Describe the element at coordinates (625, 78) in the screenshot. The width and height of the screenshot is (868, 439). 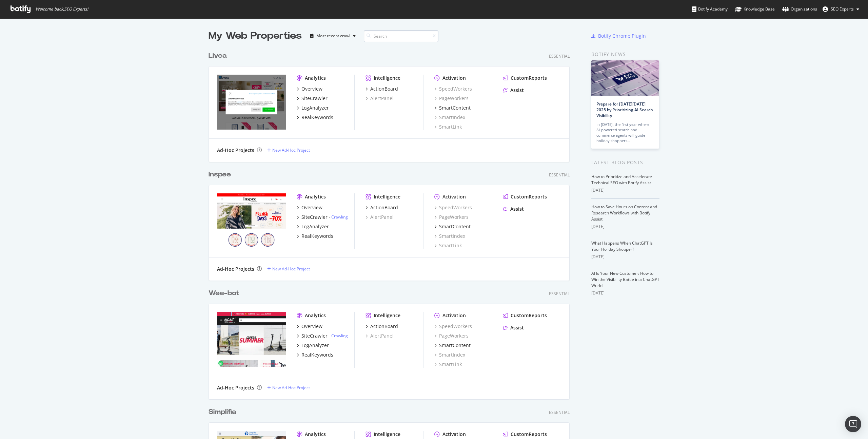
I see `img: Prepare for Black Friday 2025 by Prioritizing AI Search Visibility` at that location.